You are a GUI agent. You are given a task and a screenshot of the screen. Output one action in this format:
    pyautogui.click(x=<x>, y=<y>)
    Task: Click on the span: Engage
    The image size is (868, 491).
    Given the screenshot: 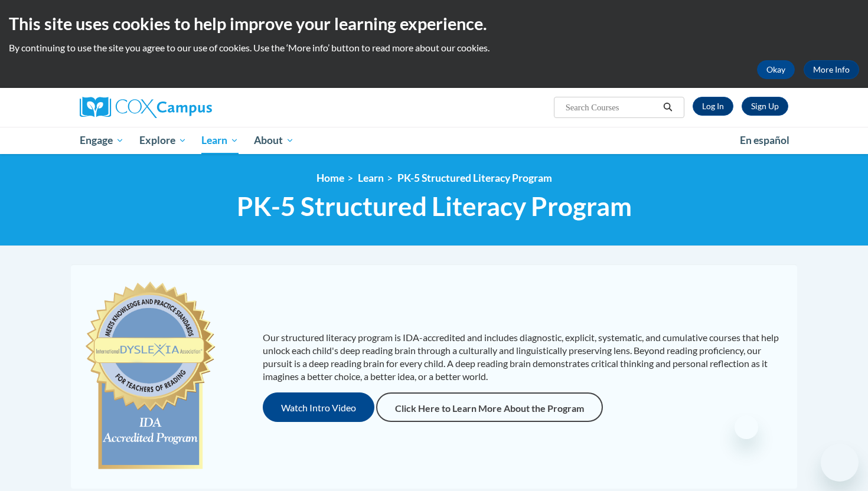 What is the action you would take?
    pyautogui.click(x=101, y=141)
    